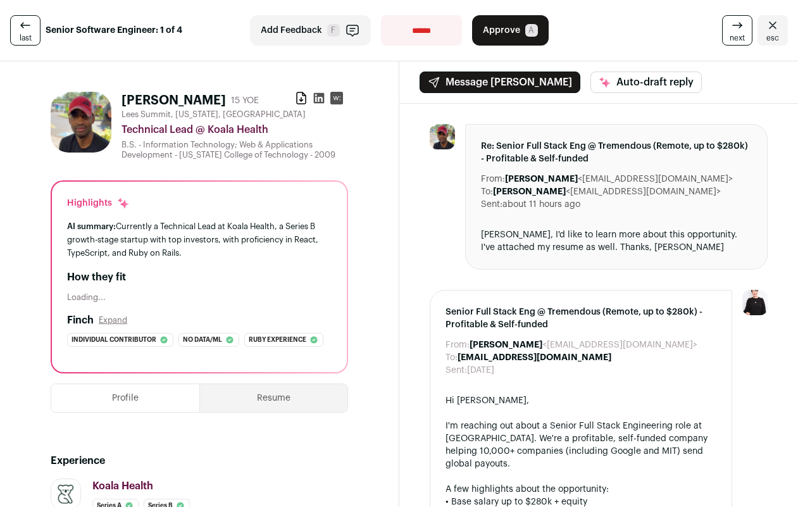 This screenshot has height=507, width=798. I want to click on button: Resume, so click(273, 398).